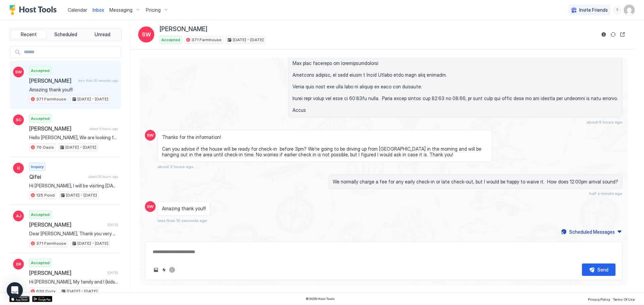 The height and width of the screenshot is (305, 644). Describe the element at coordinates (623, 299) in the screenshot. I see `a: Terms Of Use` at that location.